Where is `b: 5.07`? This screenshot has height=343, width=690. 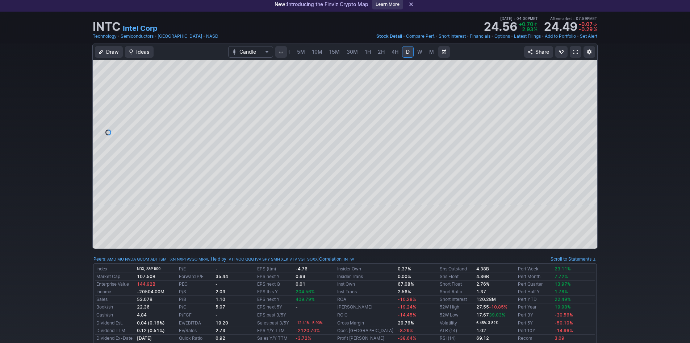
b: 5.07 is located at coordinates (220, 306).